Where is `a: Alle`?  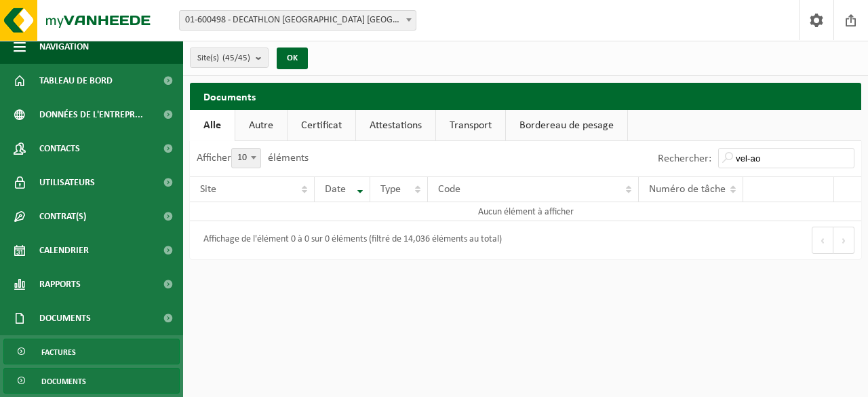
a: Alle is located at coordinates (212, 126).